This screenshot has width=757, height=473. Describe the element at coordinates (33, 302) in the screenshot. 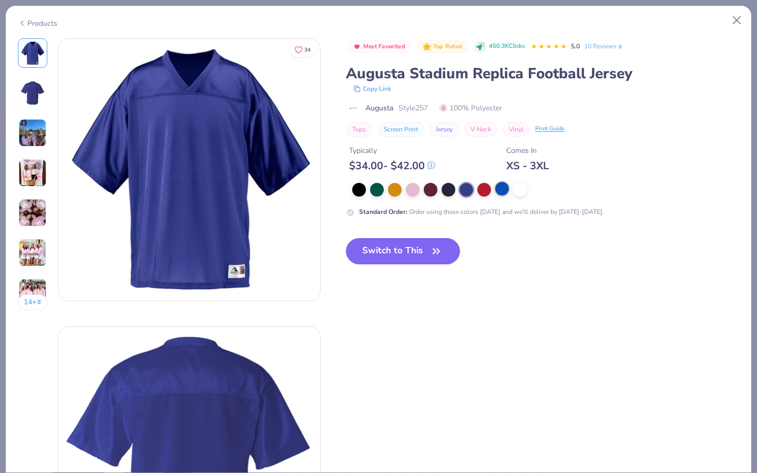

I see `button: 14+` at that location.